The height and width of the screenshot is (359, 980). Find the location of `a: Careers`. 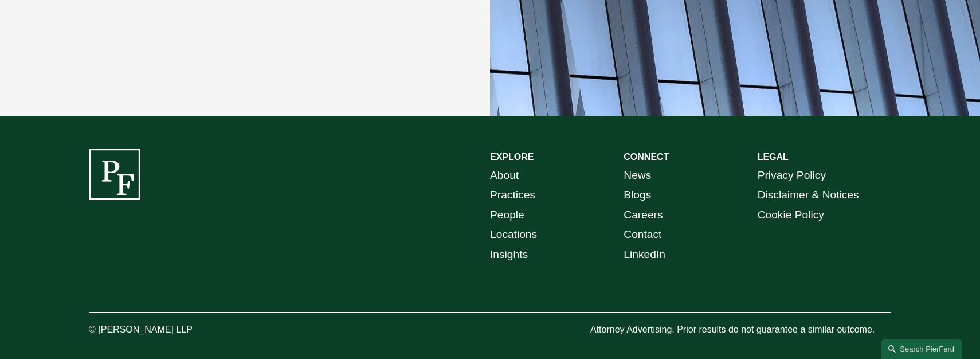

a: Careers is located at coordinates (643, 215).